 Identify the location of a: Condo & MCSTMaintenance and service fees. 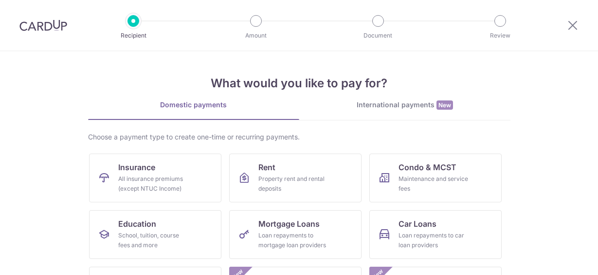
(436, 178).